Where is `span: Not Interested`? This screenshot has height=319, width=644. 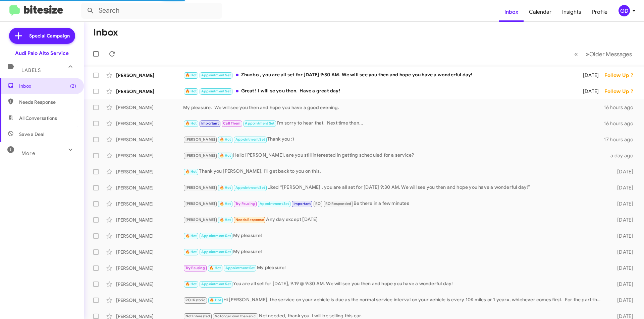
span: Not Interested is located at coordinates (198, 317).